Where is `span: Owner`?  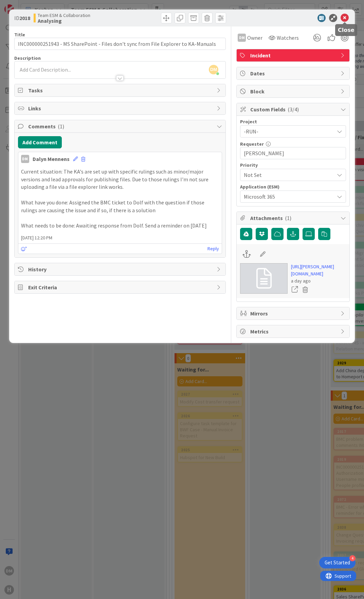
span: Owner is located at coordinates (255, 38).